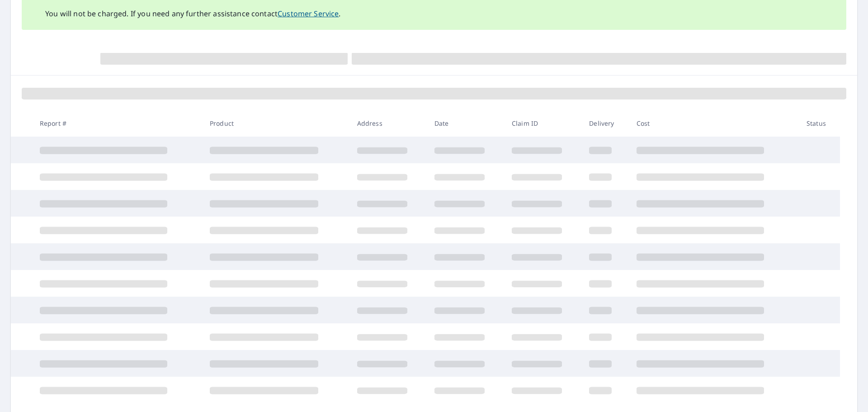  I want to click on th: Cost, so click(715, 123).